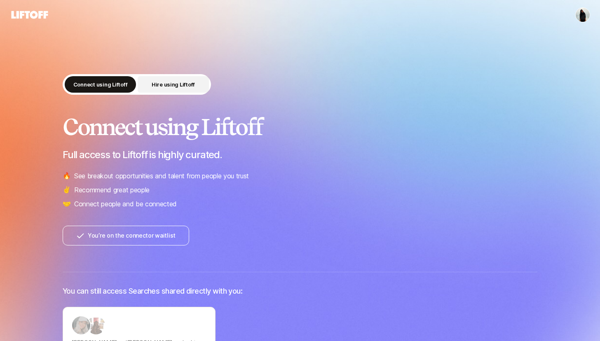  What do you see at coordinates (112, 190) in the screenshot?
I see `p: Recommend great people` at bounding box center [112, 190].